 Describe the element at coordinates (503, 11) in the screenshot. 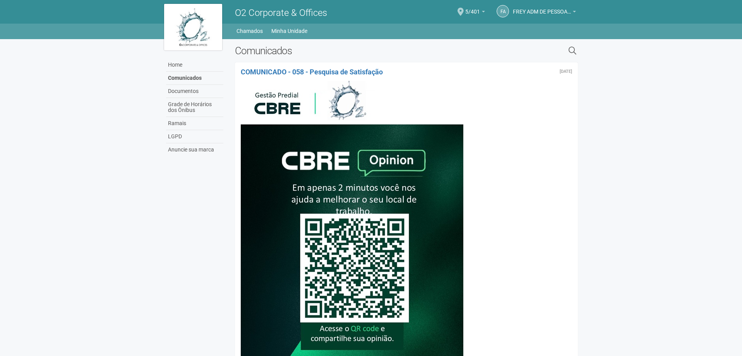

I see `a: FA` at that location.